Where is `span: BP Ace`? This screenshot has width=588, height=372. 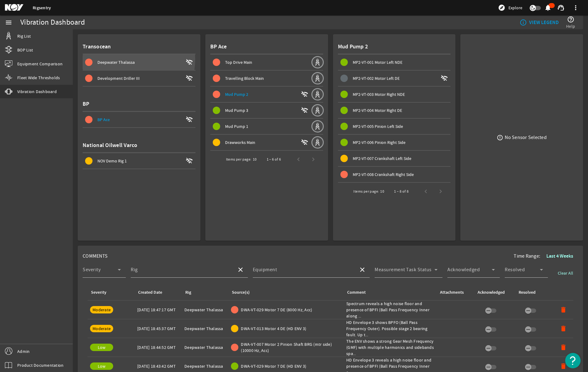 span: BP Ace is located at coordinates (104, 119).